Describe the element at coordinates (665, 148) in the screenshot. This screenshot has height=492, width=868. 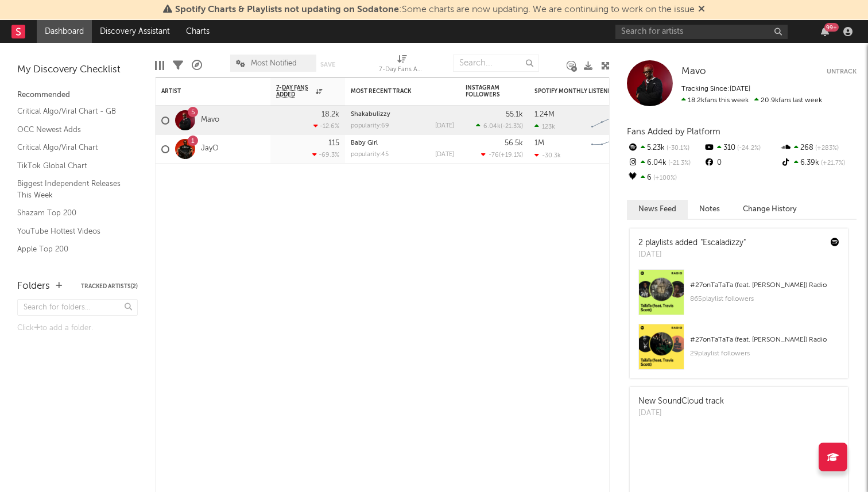
I see `div: 5.23k` at that location.